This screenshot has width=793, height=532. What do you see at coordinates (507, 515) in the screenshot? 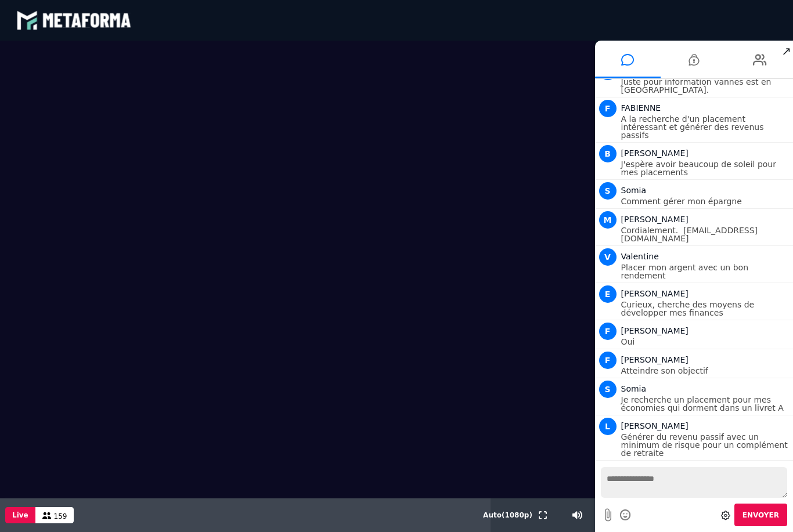
I see `span: Auto ( 1080 p)` at bounding box center [507, 515].